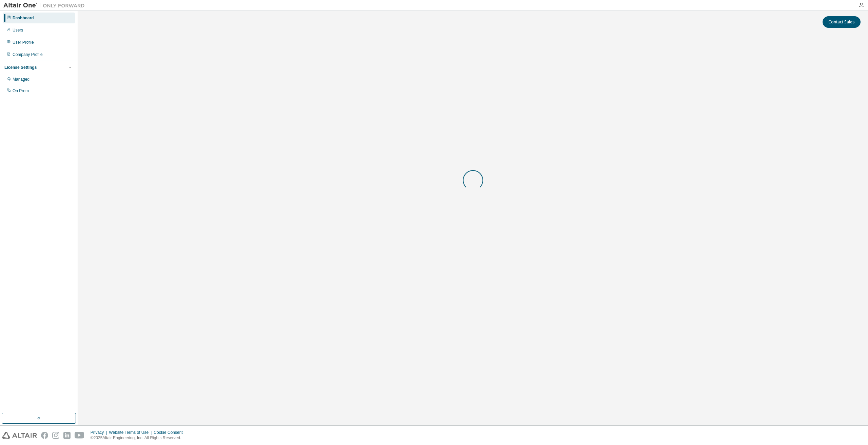 The height and width of the screenshot is (445, 868). Describe the element at coordinates (170, 433) in the screenshot. I see `div: Cookie Consent` at that location.